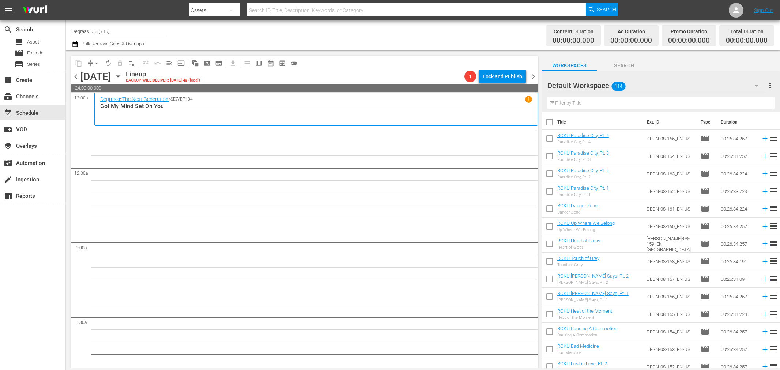 The image size is (780, 370). Describe the element at coordinates (8, 179) in the screenshot. I see `span: create` at that location.